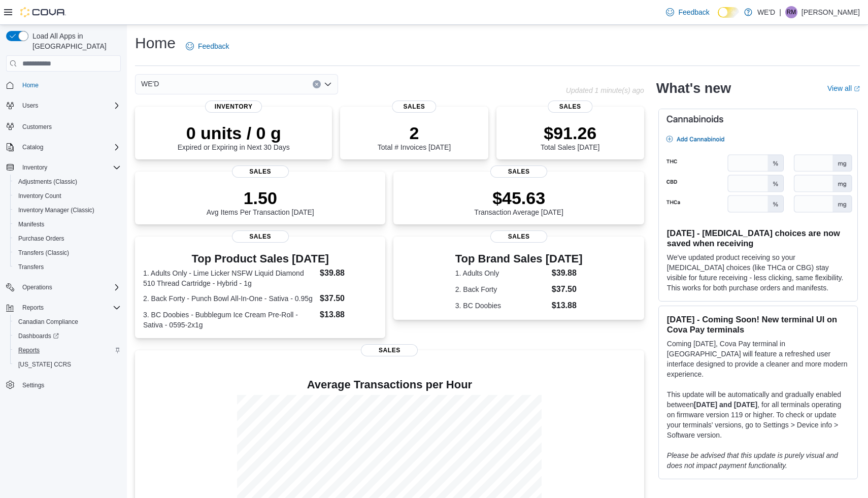 This screenshot has height=498, width=868. What do you see at coordinates (766, 12) in the screenshot?
I see `p: WE'D` at bounding box center [766, 12].